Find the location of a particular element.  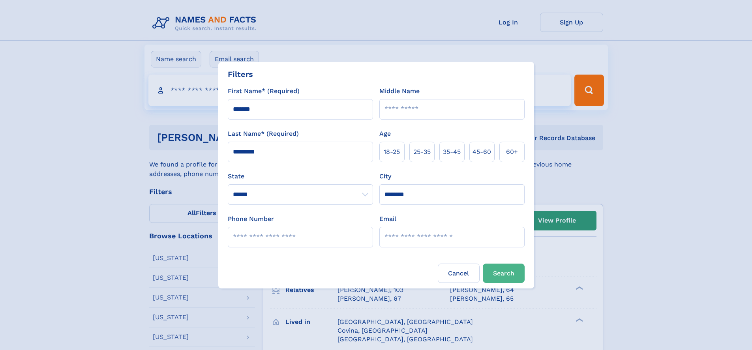

label: Last Name* (Required) is located at coordinates (263, 134).